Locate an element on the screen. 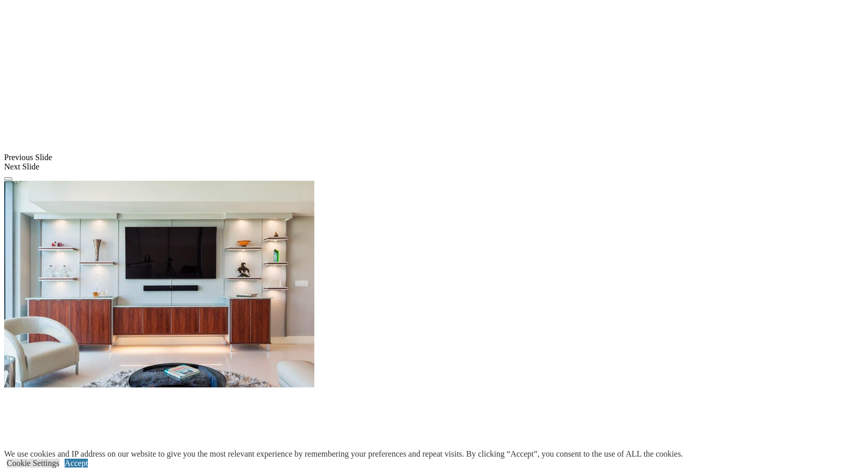 This screenshot has height=468, width=868. button: Click here to pause slide show is located at coordinates (8, 179).